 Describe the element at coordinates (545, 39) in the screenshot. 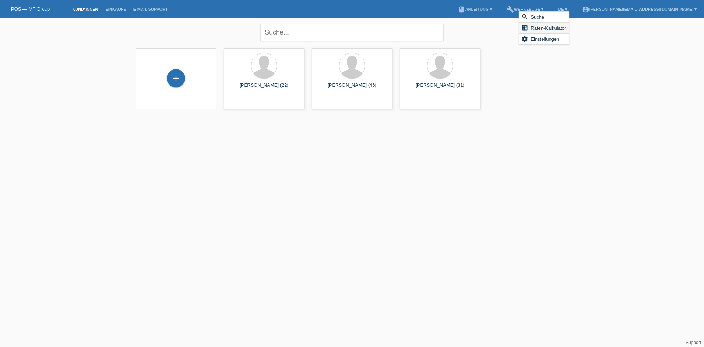

I see `span: Einstellungen` at that location.